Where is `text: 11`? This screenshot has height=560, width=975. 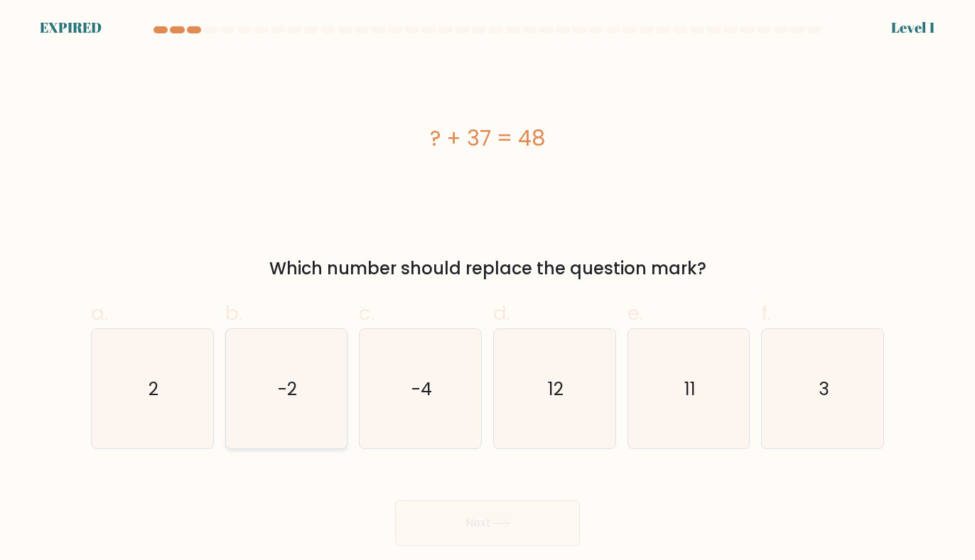
text: 11 is located at coordinates (690, 388).